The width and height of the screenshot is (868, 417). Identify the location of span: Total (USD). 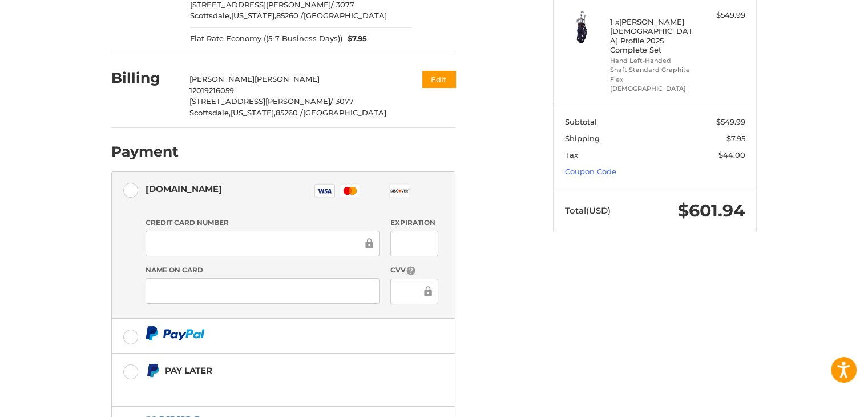
(588, 210).